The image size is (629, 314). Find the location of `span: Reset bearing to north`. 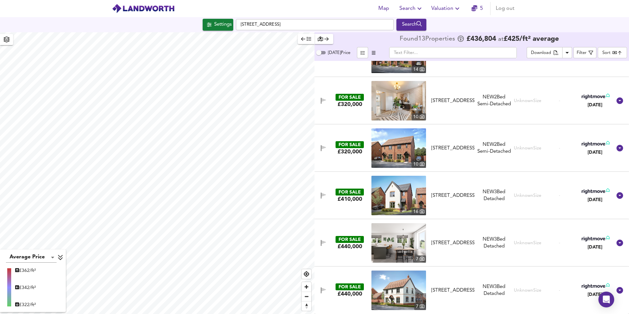

span: Reset bearing to north is located at coordinates (306, 306).